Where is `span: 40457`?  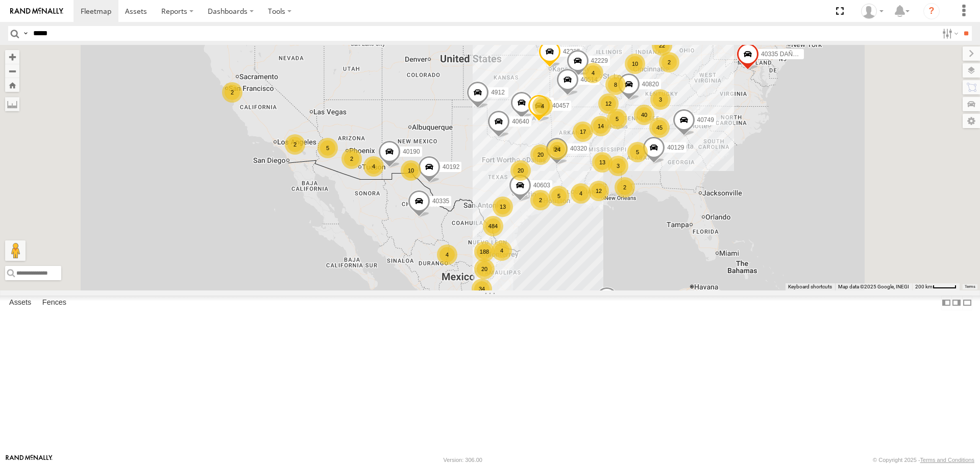 span: 40457 is located at coordinates (560, 106).